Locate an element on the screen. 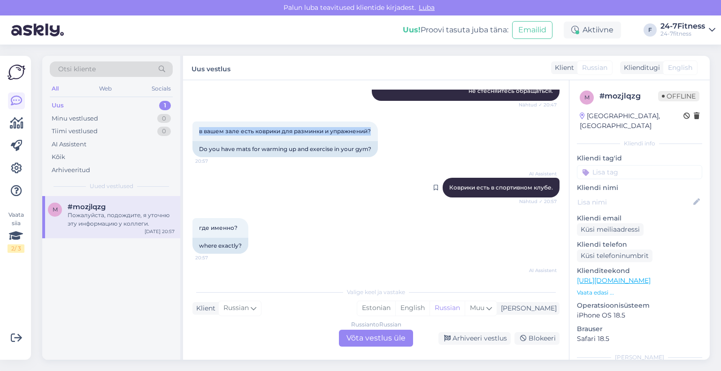  div: Aktiivne is located at coordinates (593, 30).